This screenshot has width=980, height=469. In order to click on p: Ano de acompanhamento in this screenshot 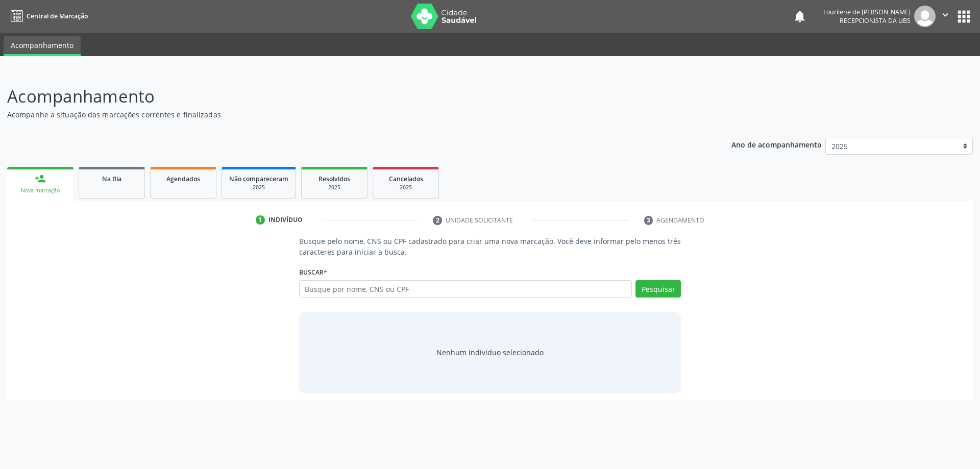, I will do `click(776, 144)`.